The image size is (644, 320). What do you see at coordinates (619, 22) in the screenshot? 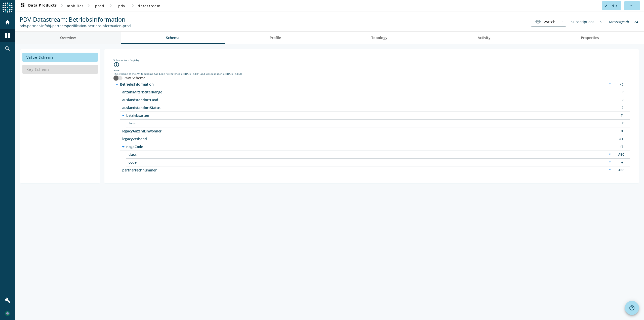
I see `div: Messages/h` at bounding box center [619, 22].